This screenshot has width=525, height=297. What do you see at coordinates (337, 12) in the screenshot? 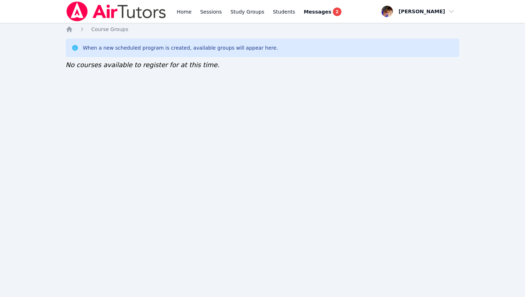
I see `span: 2` at bounding box center [337, 12].